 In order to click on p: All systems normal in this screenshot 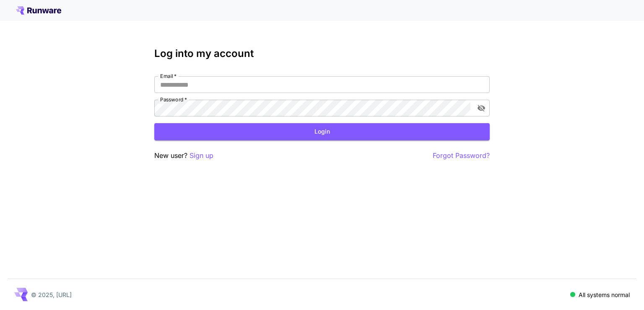, I will do `click(604, 294)`.